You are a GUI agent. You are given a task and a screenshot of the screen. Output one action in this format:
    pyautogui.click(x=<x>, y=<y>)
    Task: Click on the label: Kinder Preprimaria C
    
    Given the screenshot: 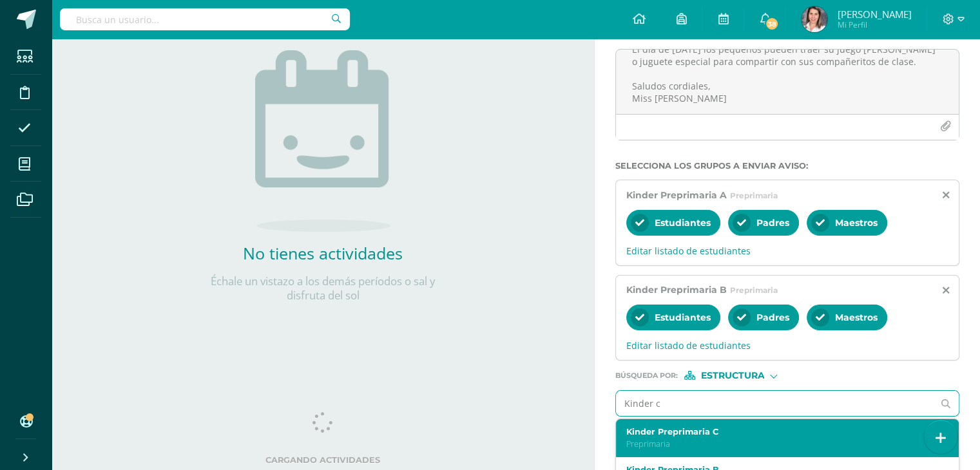 What is the action you would take?
    pyautogui.click(x=780, y=432)
    